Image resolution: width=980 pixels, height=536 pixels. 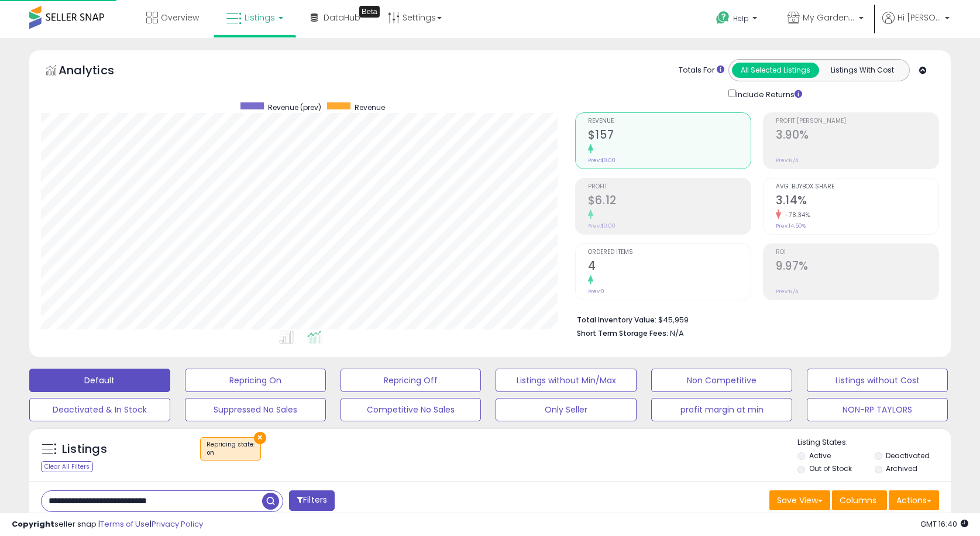 What do you see at coordinates (914, 500) in the screenshot?
I see `button: Actions` at bounding box center [914, 500].